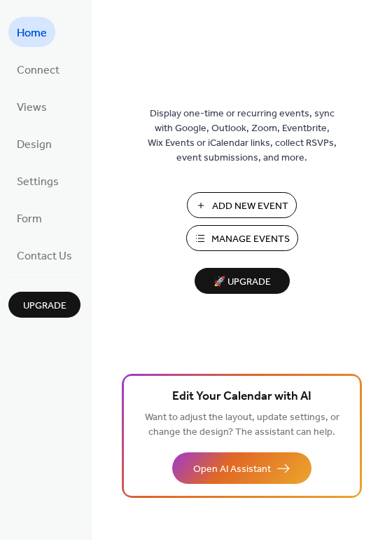 Image resolution: width=392 pixels, height=540 pixels. I want to click on a: Design, so click(34, 143).